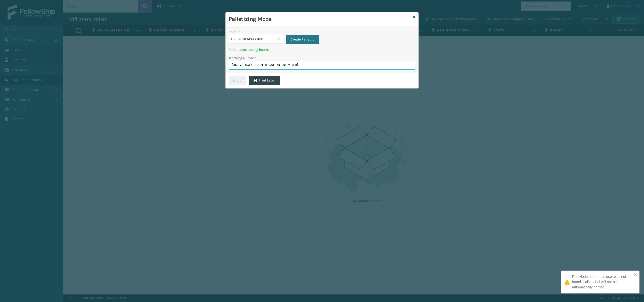 This screenshot has height=302, width=644. What do you see at coordinates (237, 81) in the screenshot?
I see `button: Undo` at bounding box center [237, 81].